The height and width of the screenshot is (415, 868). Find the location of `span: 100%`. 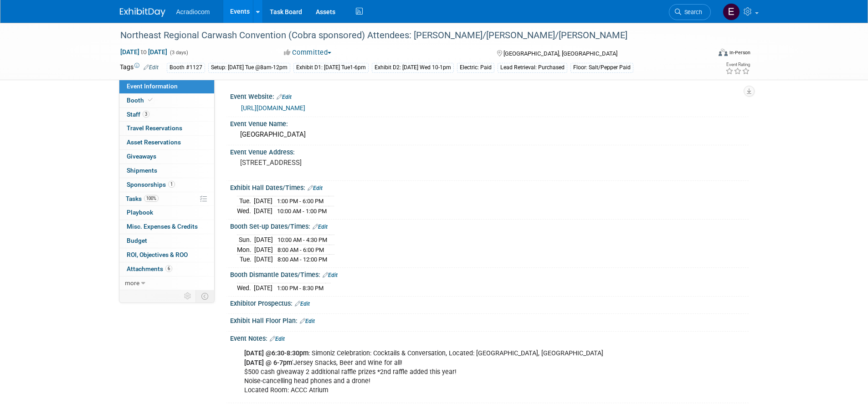

span: 100% is located at coordinates (151, 198).